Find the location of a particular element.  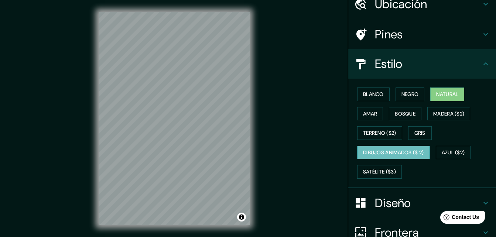

span: Contact Us is located at coordinates (35, 9).